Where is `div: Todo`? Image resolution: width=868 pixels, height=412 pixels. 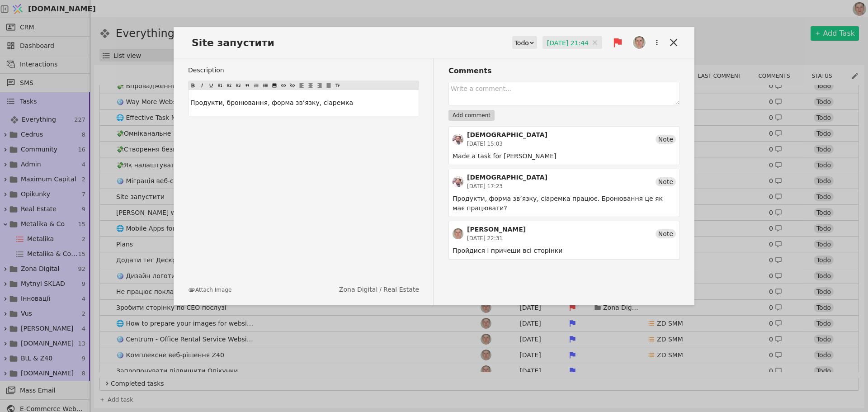
div: Todo is located at coordinates (522, 43).